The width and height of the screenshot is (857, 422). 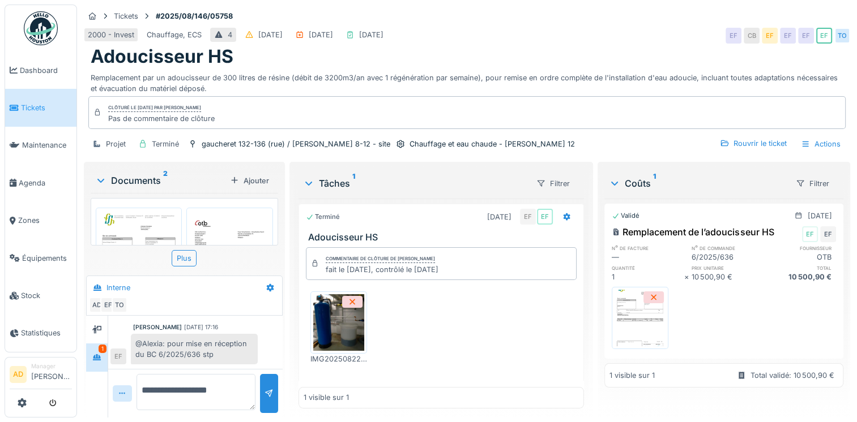 What do you see at coordinates (414, 183) in the screenshot?
I see `div: Tâches` at bounding box center [414, 183].